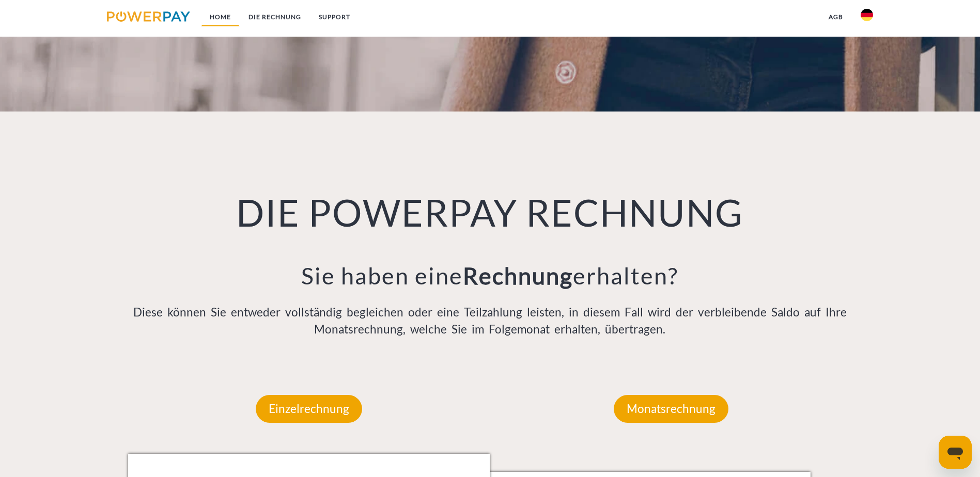  Describe the element at coordinates (149, 16) in the screenshot. I see `img: logo-powerpay.svg` at that location.